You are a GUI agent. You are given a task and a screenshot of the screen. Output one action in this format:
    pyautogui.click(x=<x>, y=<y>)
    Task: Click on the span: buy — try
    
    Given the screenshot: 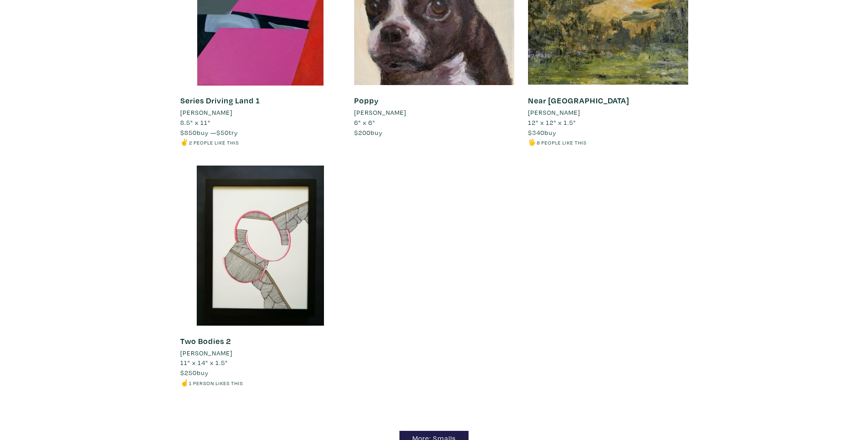 What is the action you would take?
    pyautogui.click(x=209, y=132)
    